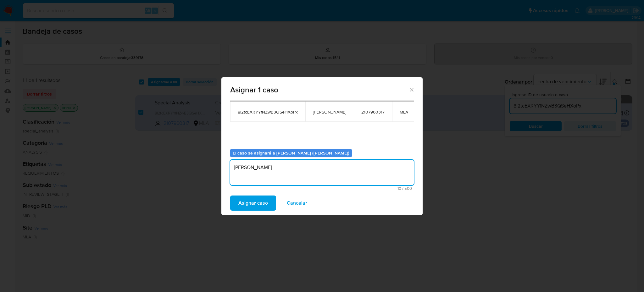  I want to click on span: 8l2tcEXRYYfNZwB3QSeHXoPx, so click(268, 112).